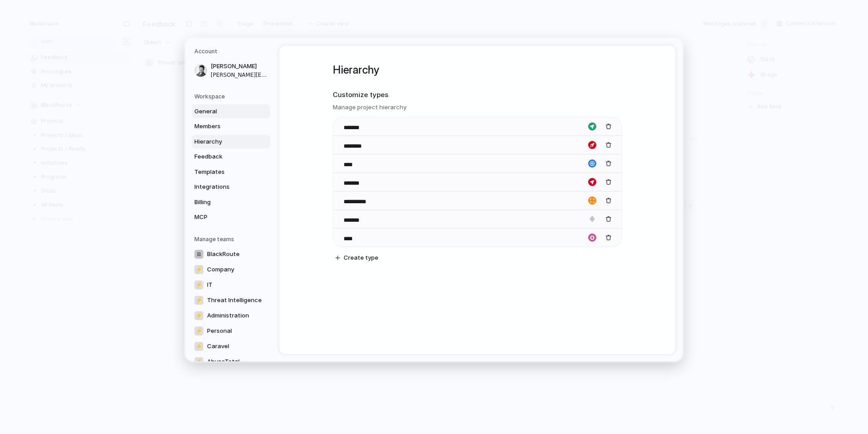 This screenshot has width=868, height=434. Describe the element at coordinates (231, 361) in the screenshot. I see `a: ⚡AbuseTotal` at that location.